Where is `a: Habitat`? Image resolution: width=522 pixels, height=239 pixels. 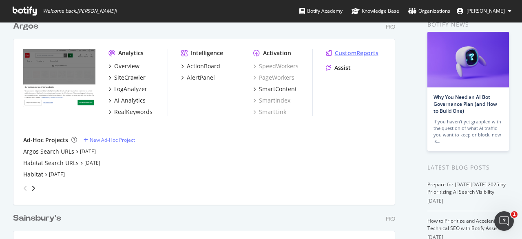 a: Habitat is located at coordinates (33, 174).